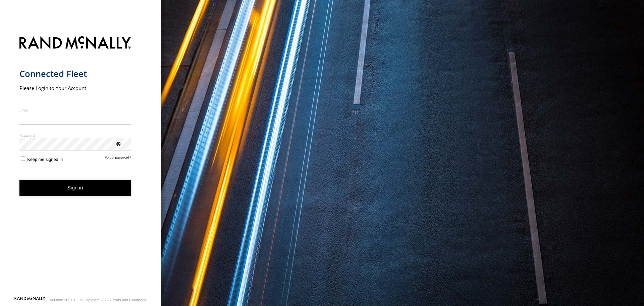  I want to click on span: Keep me signed in, so click(45, 159).